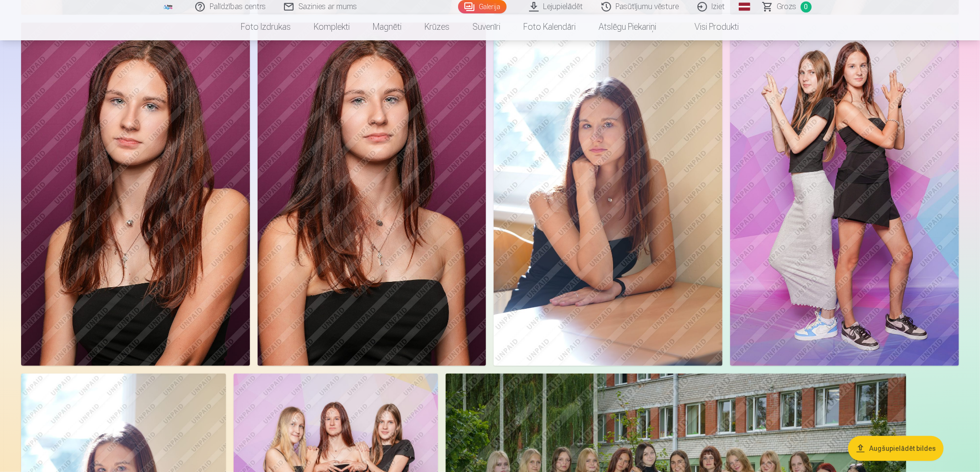  I want to click on a: Atslēgu piekariņi, so click(628, 27).